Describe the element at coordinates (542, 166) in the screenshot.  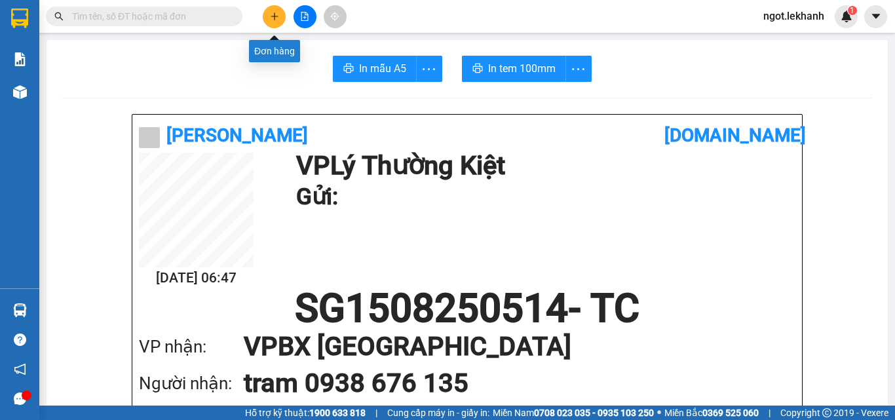
I see `h1: VP Lý Thường Kiệt` at that location.